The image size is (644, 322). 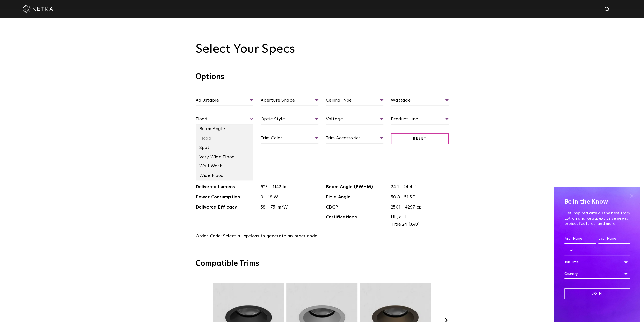 What do you see at coordinates (224, 147) in the screenshot?
I see `li: Spot` at bounding box center [224, 147].